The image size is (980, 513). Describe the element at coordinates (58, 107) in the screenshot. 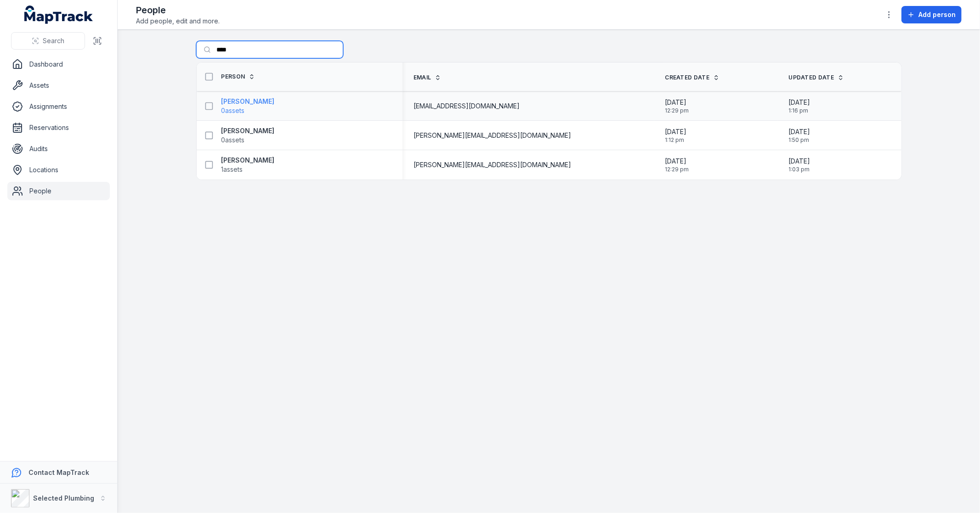

I see `a: Assignments` at that location.